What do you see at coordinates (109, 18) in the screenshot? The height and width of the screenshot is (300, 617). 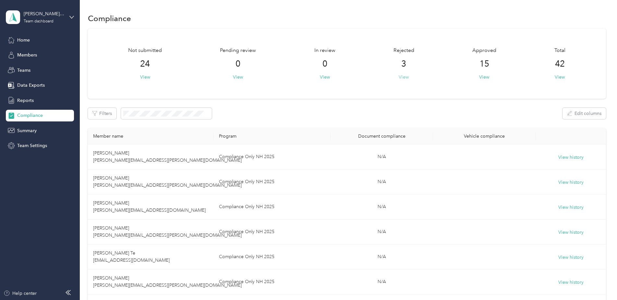 I see `h1: Compliance` at bounding box center [109, 18].